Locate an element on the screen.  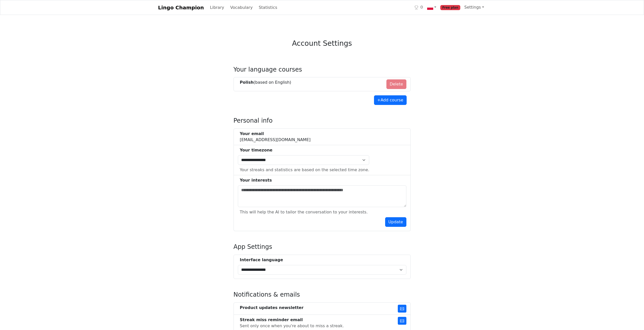
div: Your streaks and statistics are based on the selected time zone. is located at coordinates (305, 170).